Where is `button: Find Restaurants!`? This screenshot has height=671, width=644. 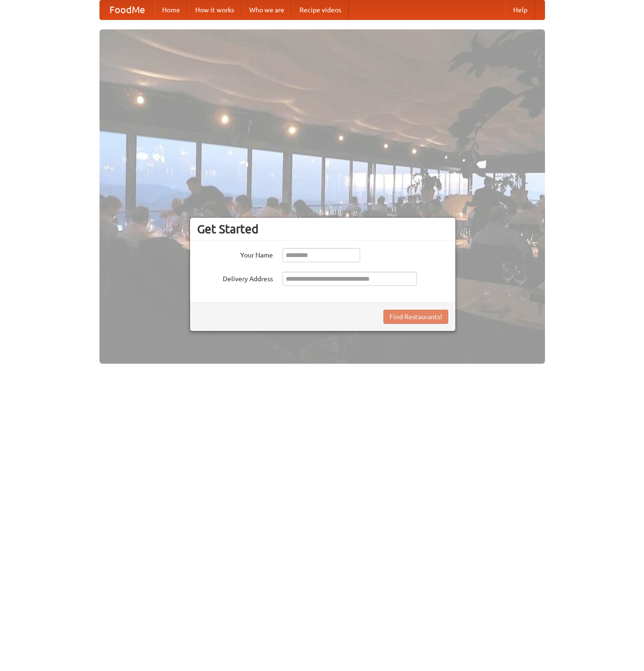 button: Find Restaurants! is located at coordinates (416, 317).